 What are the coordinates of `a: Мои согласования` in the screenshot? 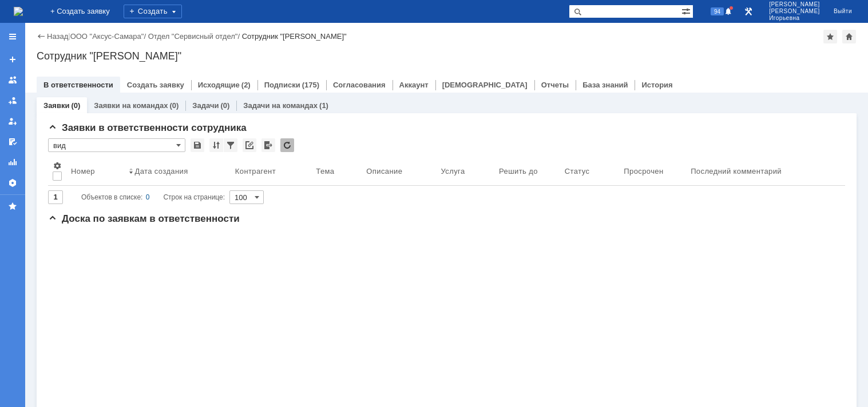 It's located at (13, 142).